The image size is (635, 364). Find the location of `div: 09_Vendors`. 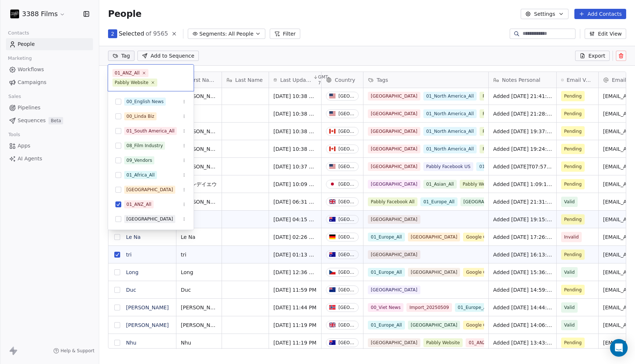

div: 09_Vendors is located at coordinates (139, 161).